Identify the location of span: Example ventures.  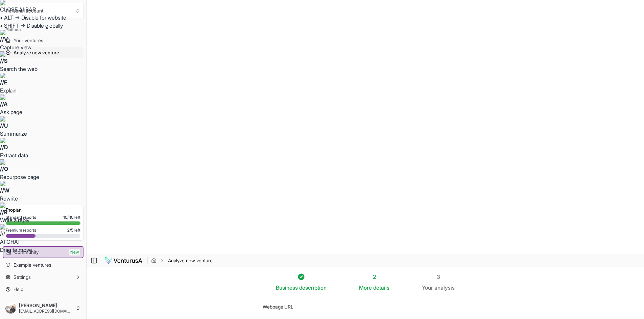
(33, 265).